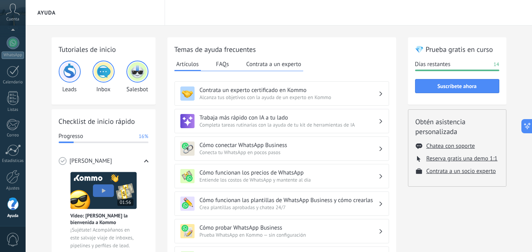 This screenshot has height=252, width=532. Describe the element at coordinates (104, 49) in the screenshot. I see `h2: Tutoriales de inicio` at that location.